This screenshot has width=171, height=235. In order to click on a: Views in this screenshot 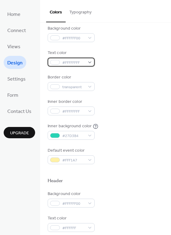, I will do `click(14, 46)`.